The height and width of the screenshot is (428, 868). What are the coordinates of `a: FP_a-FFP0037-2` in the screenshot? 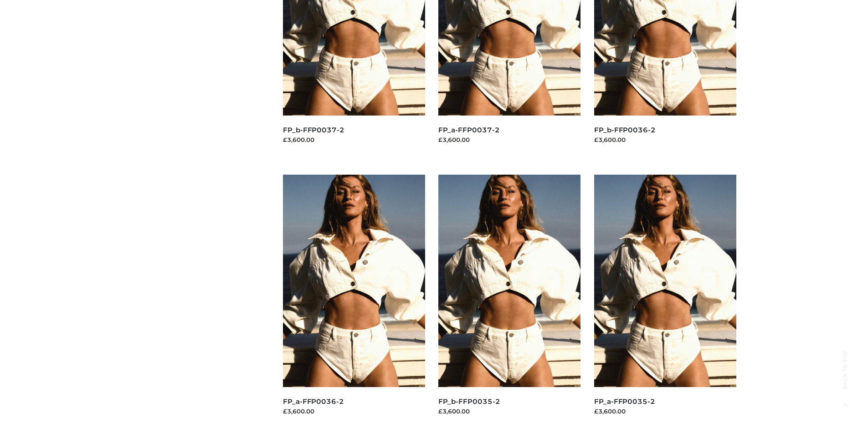 It's located at (469, 130).